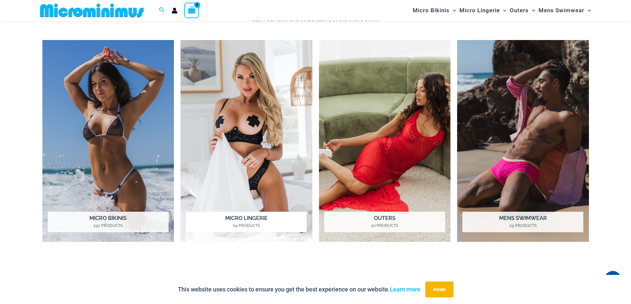 The image size is (631, 304). I want to click on img: MM SHOP LOGO FLAT, so click(92, 10).